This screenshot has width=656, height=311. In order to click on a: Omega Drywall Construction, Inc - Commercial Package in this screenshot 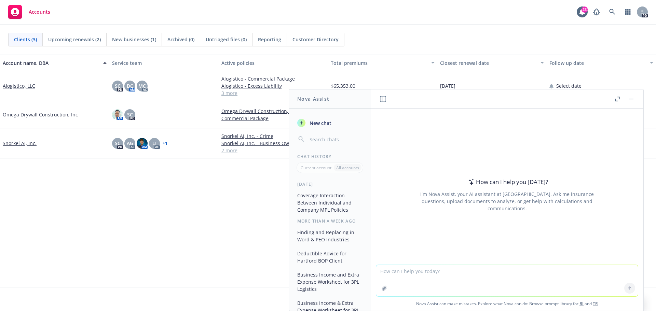, I will do `click(273, 115)`.